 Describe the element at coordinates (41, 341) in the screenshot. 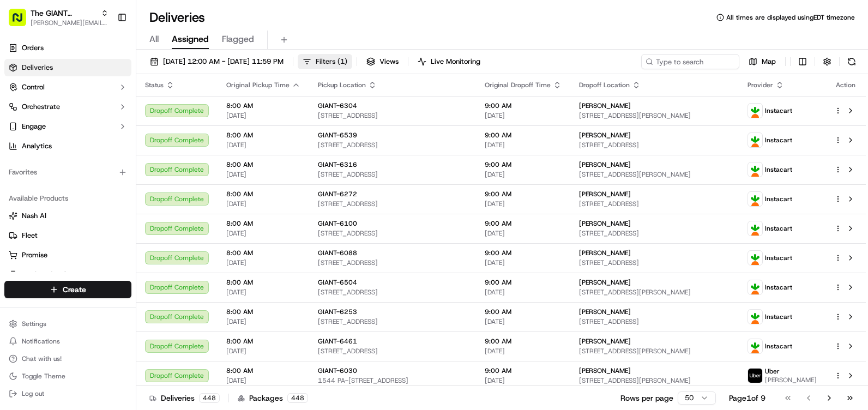

I see `span: Notifications` at that location.